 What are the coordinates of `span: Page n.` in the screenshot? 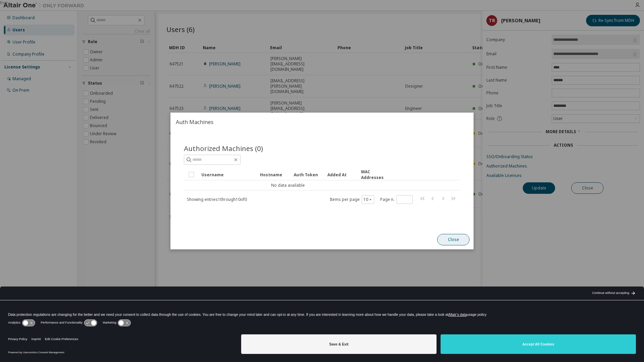 It's located at (396, 200).